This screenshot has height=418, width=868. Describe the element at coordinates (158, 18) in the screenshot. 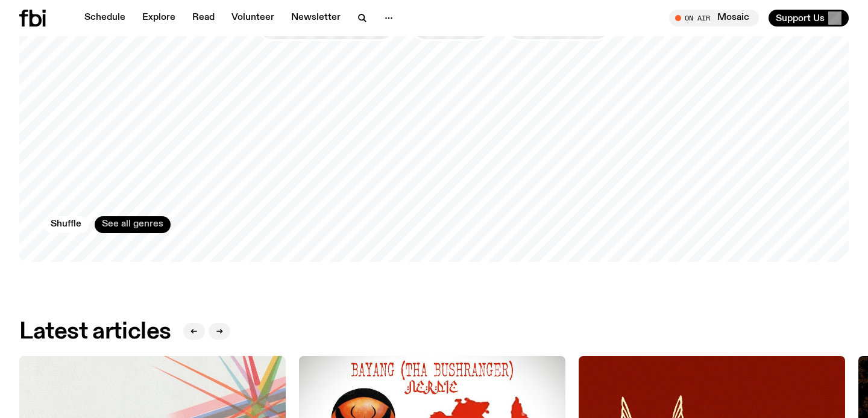

I see `a: Explore` at that location.